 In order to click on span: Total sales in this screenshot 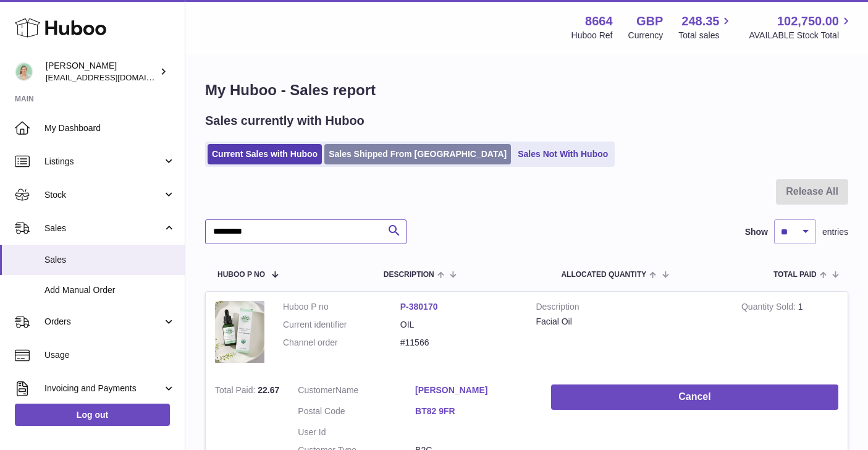, I will do `click(706, 35)`.